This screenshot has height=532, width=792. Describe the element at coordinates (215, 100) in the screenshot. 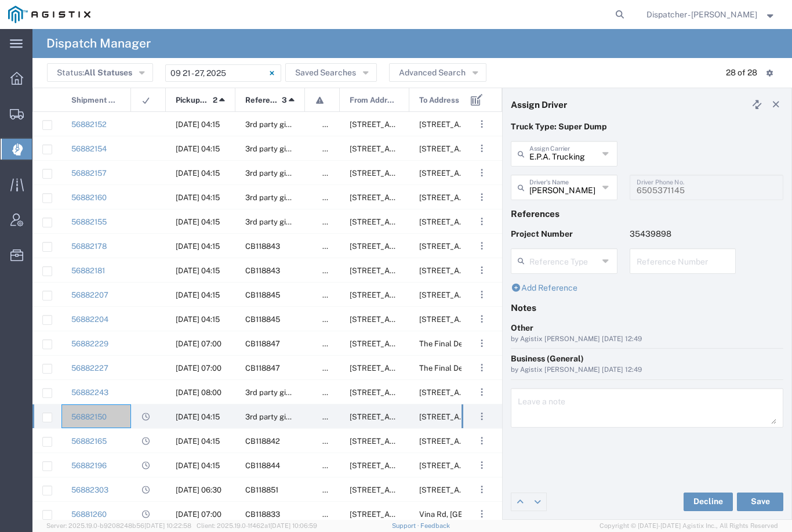

I see `span: 2` at that location.